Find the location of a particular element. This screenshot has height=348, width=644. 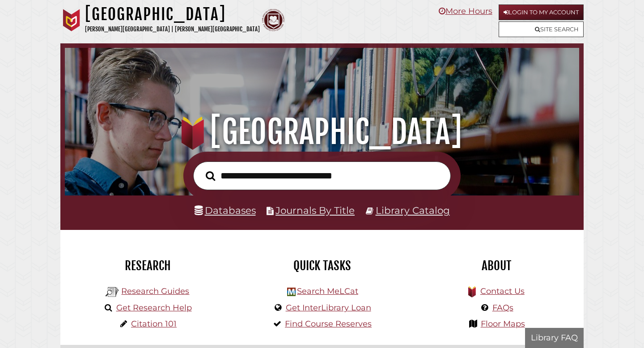

h2: Research is located at coordinates (148, 266).